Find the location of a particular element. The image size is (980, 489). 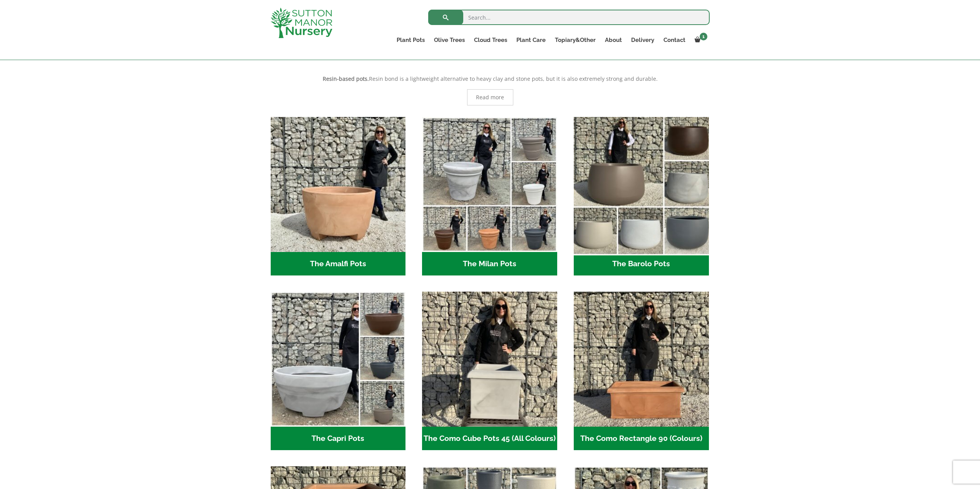

a: Plant Pots is located at coordinates (411, 40).